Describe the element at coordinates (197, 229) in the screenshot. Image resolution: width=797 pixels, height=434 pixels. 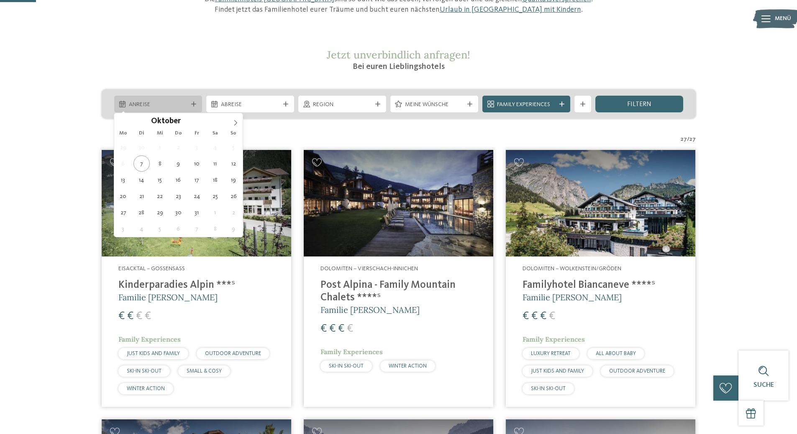
I see `span: November 7, 2025` at that location.